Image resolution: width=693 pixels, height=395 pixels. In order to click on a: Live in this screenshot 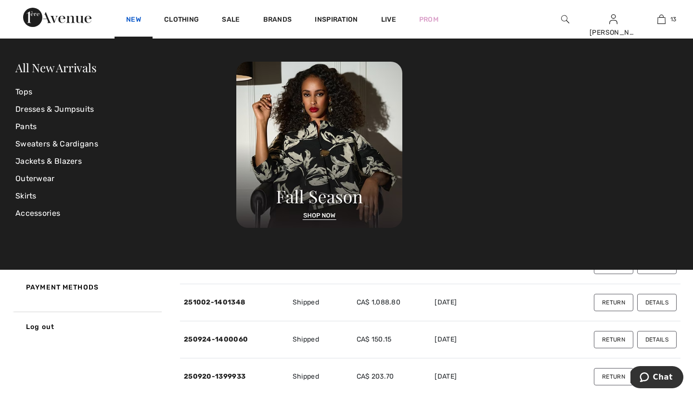, I will do `click(388, 19)`.